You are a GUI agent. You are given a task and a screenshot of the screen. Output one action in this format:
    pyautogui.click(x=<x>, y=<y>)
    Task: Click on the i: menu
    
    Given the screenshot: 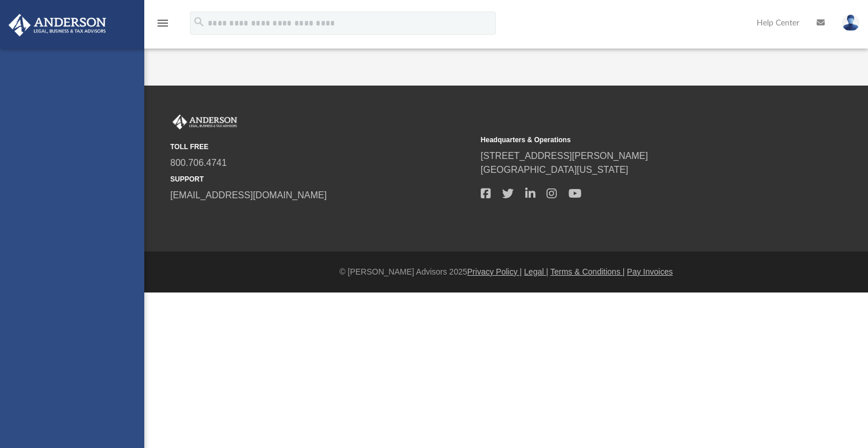 What is the action you would take?
    pyautogui.click(x=163, y=23)
    